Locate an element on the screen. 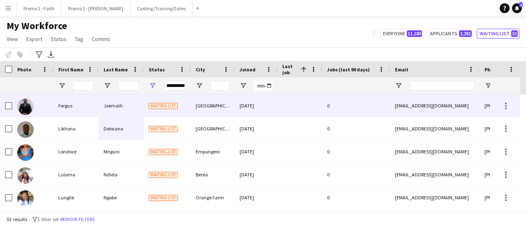 The width and height of the screenshot is (526, 226). img: Fergus Joemath is located at coordinates (25, 107).